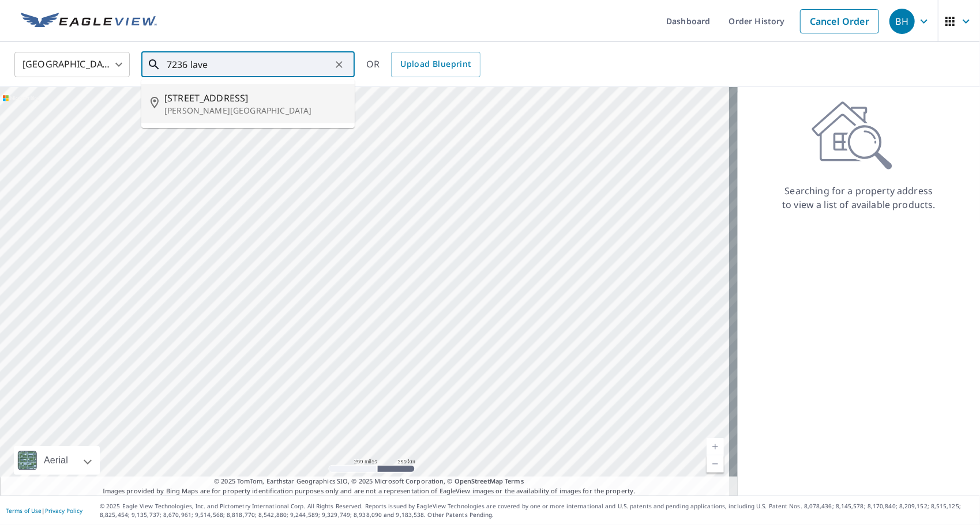 The width and height of the screenshot is (980, 525). What do you see at coordinates (902, 22) in the screenshot?
I see `div: BH` at bounding box center [902, 22].